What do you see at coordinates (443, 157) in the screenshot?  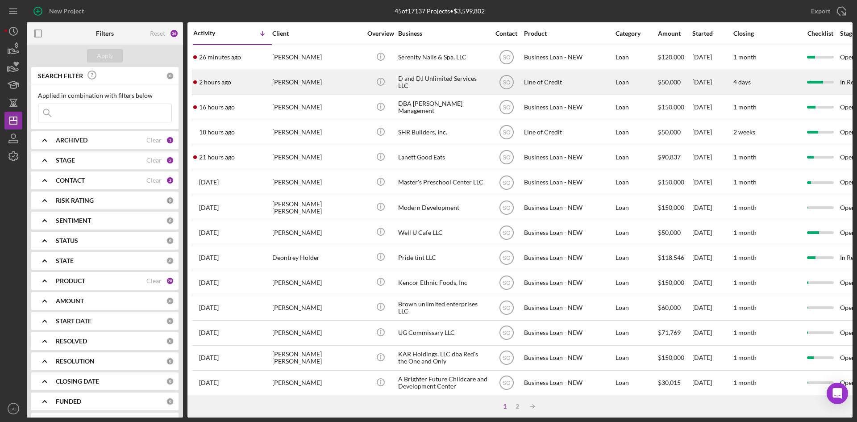 I see `div: Lanett Good Eats` at bounding box center [443, 157].